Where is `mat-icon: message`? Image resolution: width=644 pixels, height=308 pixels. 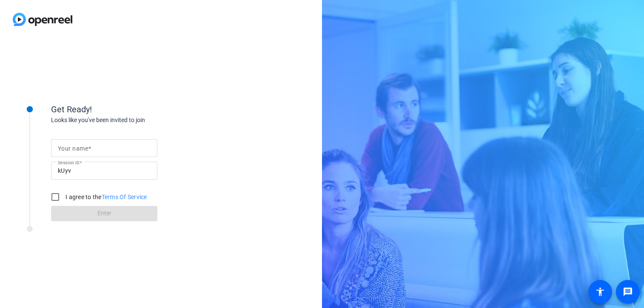
mat-icon: message is located at coordinates (628, 291).